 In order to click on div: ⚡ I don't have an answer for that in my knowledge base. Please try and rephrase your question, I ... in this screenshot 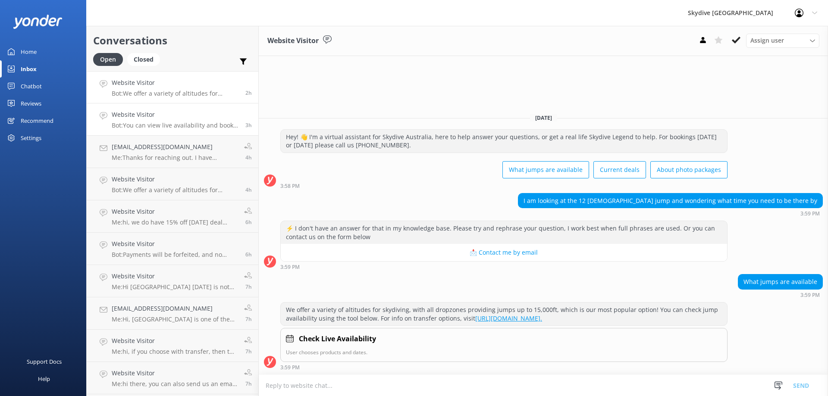, I will do `click(504, 232)`.